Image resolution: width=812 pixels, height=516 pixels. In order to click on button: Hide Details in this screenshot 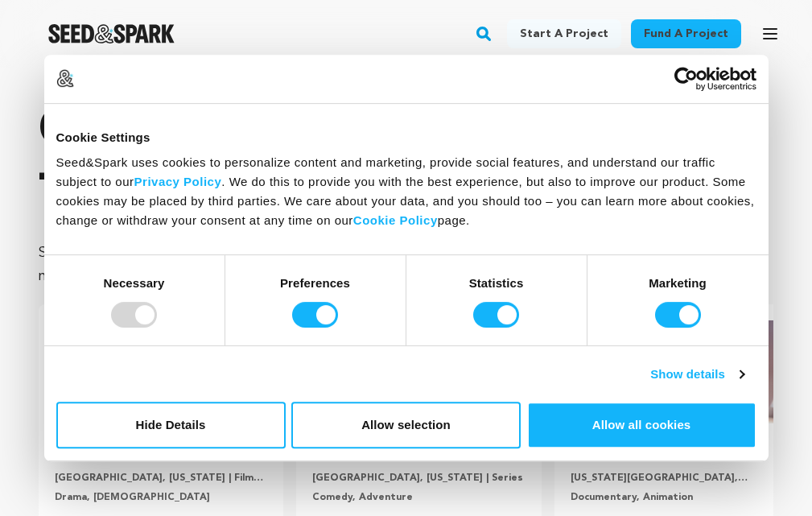, I will do `click(171, 425)`.